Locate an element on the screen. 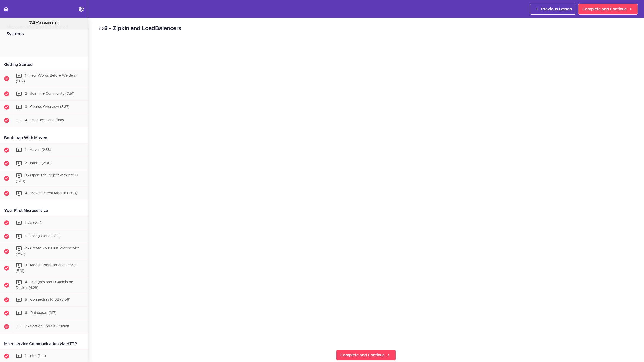 Image resolution: width=644 pixels, height=362 pixels. span: Intro (0:41) is located at coordinates (34, 223).